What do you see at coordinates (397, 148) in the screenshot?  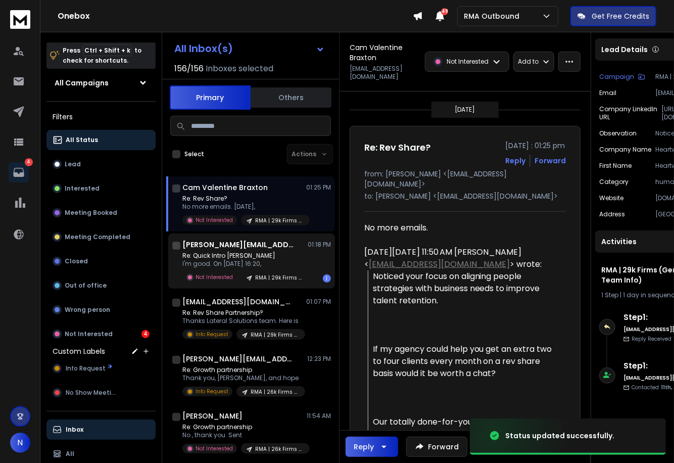 I see `h1: Re: Rev Share?` at bounding box center [397, 148].